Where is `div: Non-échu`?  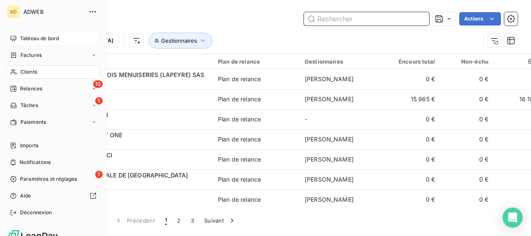
div: Non-échu is located at coordinates (467, 61).